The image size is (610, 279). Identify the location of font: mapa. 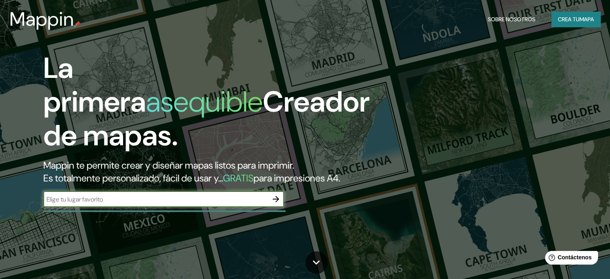
(587, 19).